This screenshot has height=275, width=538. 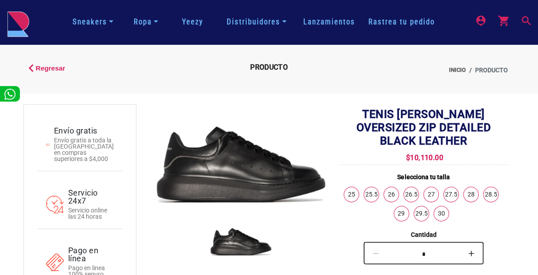 What do you see at coordinates (441, 213) in the screenshot?
I see `a: 30` at bounding box center [441, 213].